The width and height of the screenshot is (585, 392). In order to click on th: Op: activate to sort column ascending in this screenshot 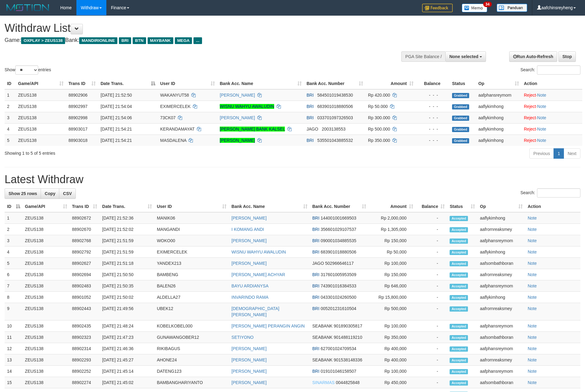, I will do `click(498, 84)`.